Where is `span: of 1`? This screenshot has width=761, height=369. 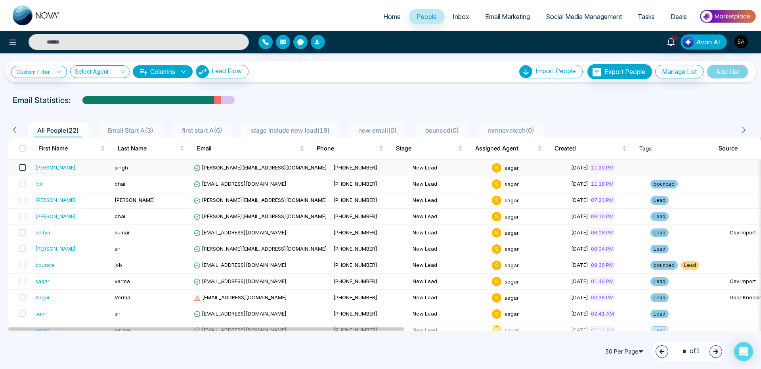
span: of 1 is located at coordinates (689, 352).